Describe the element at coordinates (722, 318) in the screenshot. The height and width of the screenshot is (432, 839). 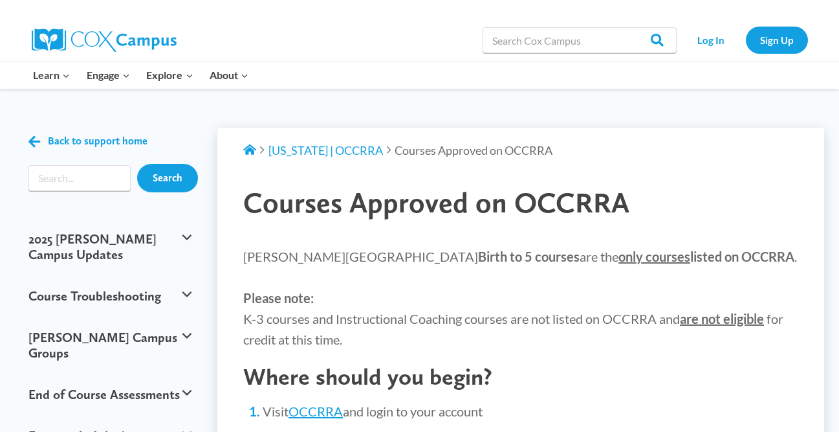
I see `strong: are not eligible` at that location.